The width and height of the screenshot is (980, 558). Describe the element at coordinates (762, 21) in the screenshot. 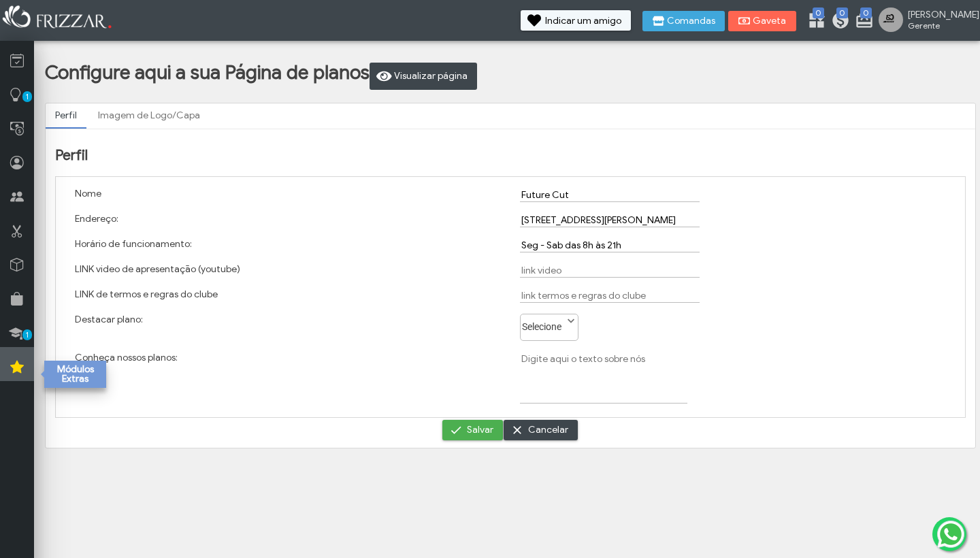

I see `button: Gaveta` at that location.